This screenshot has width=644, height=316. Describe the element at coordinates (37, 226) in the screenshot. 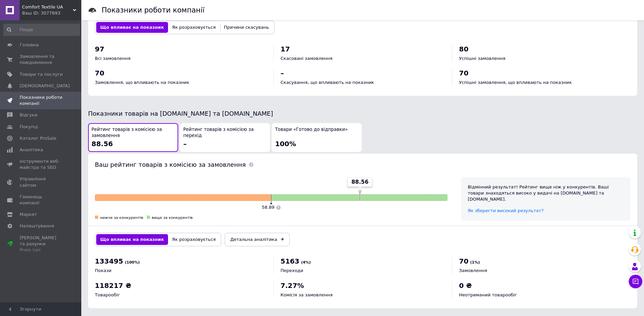

I see `span: Налаштування` at that location.